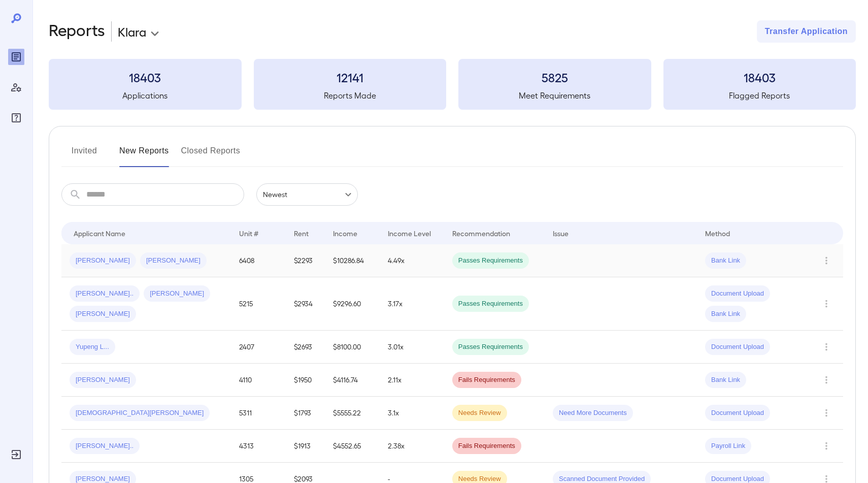 The width and height of the screenshot is (868, 483). Describe the element at coordinates (561, 233) in the screenshot. I see `div: Issue` at that location.